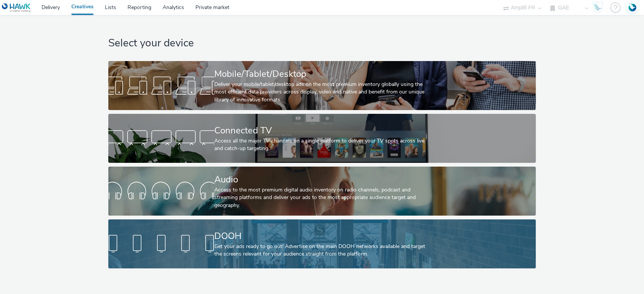  I want to click on div: Audio, so click(321, 179).